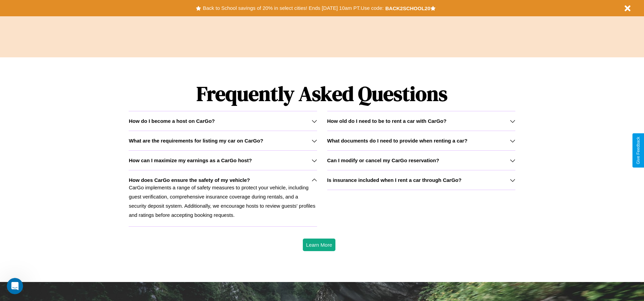 The height and width of the screenshot is (301, 644). Describe the element at coordinates (196, 140) in the screenshot. I see `h3: What are the requirements for listing my car on CarGo?` at that location.